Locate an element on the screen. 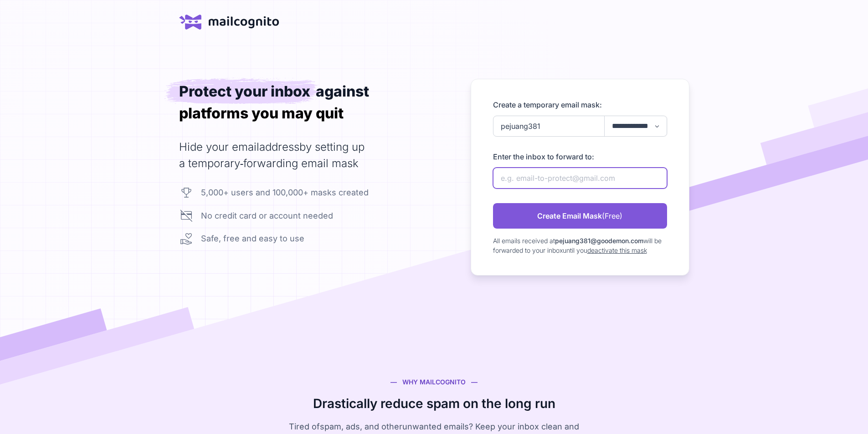  div: against is located at coordinates (342, 91).